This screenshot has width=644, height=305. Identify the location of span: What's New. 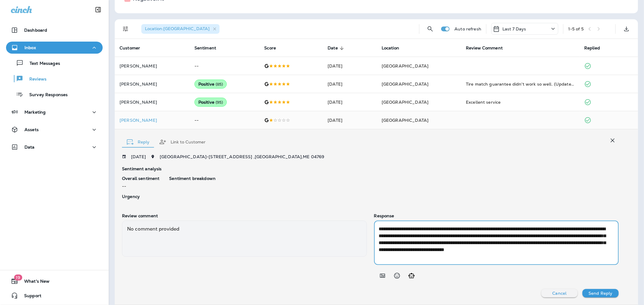
(33, 283).